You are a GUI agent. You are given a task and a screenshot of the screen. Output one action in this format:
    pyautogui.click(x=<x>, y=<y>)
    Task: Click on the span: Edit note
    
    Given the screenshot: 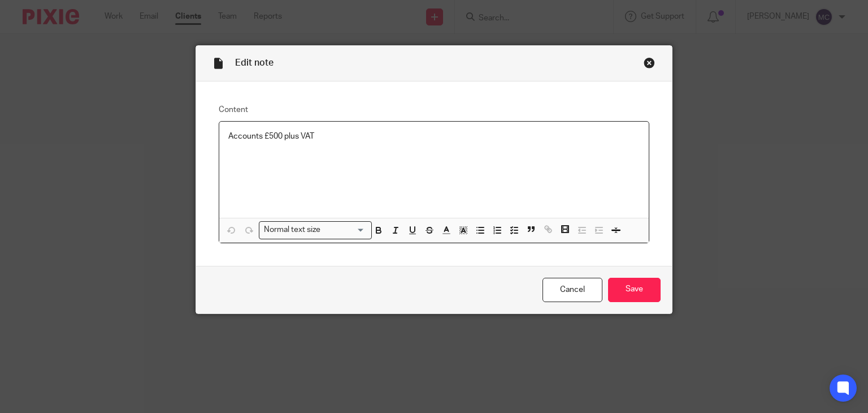 What is the action you would take?
    pyautogui.click(x=255, y=63)
    